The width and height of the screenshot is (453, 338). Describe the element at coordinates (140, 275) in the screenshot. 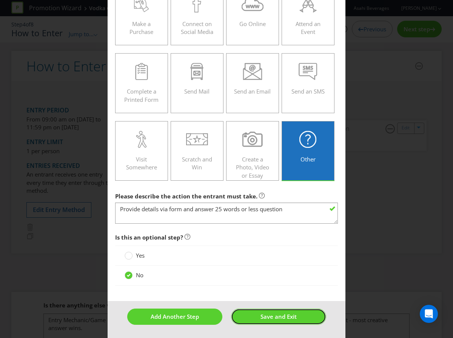

I see `span: No` at that location.